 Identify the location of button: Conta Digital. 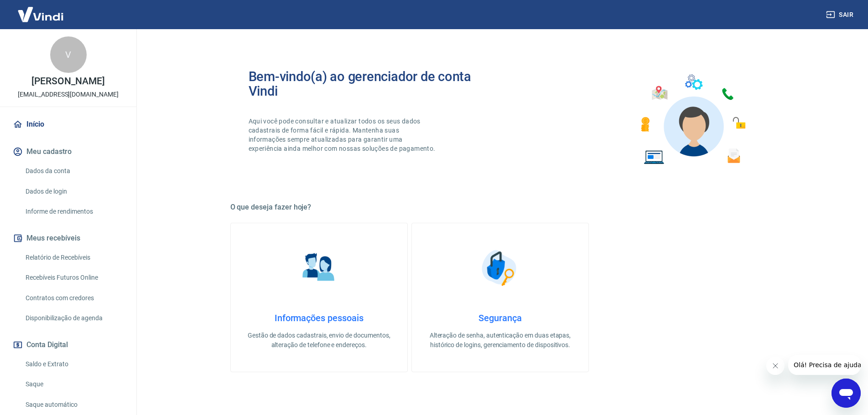
(68, 345).